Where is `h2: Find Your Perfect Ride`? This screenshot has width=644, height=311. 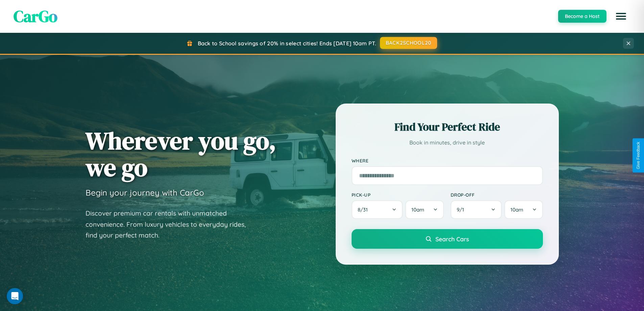
h2: Find Your Perfect Ride is located at coordinates (447, 127).